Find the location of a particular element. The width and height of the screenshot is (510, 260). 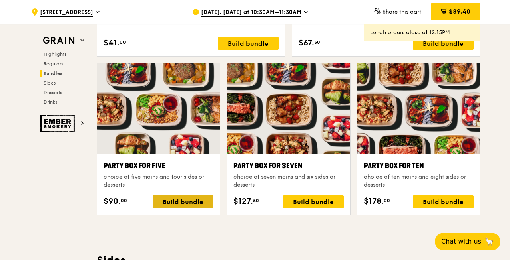

button: Chat with us🦙 is located at coordinates (467, 242).